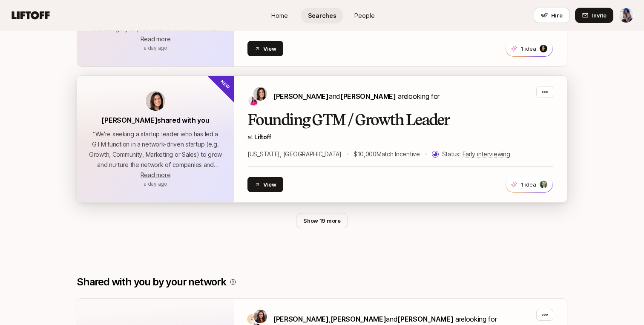  What do you see at coordinates (322, 221) in the screenshot?
I see `button: Show 19 more` at bounding box center [322, 221].